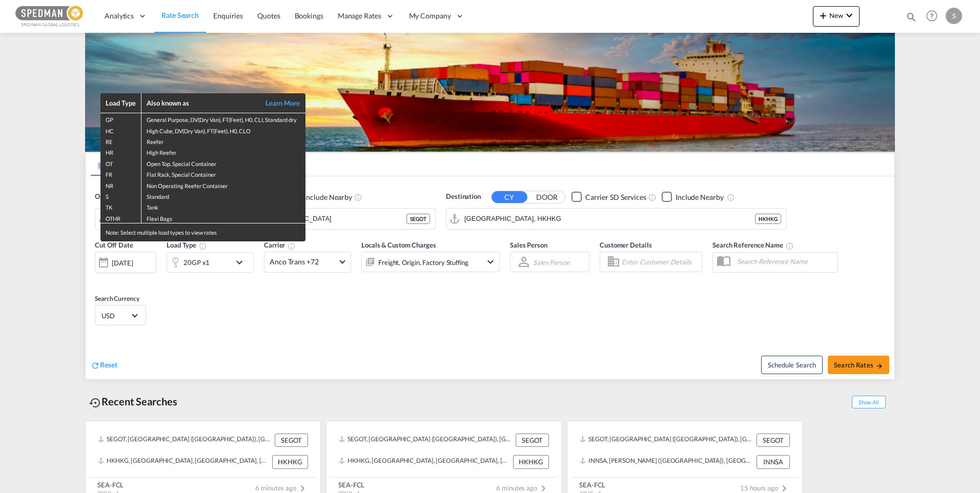  What do you see at coordinates (203, 232) in the screenshot?
I see `div: Note: Select multiple load types to view rates` at bounding box center [203, 232].